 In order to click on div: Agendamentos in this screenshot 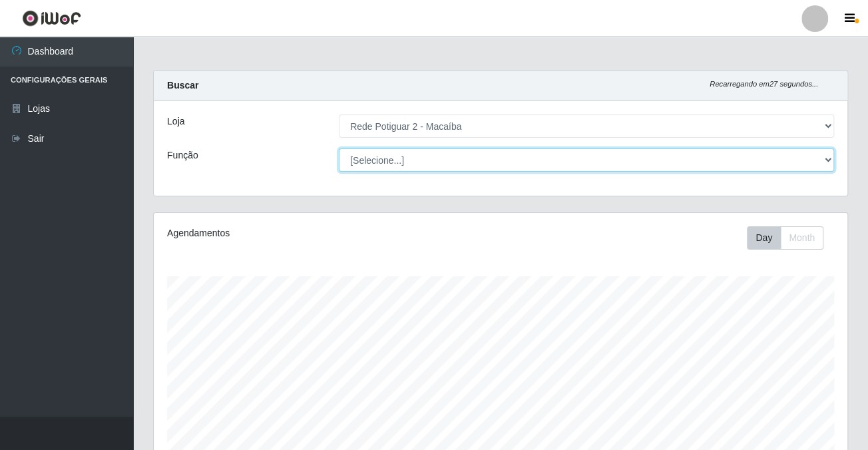, I will do `click(300, 233)`.